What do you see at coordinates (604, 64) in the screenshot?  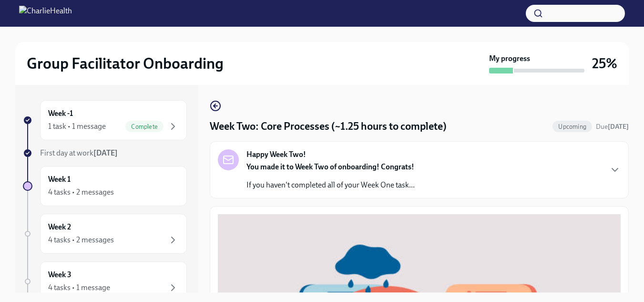 I see `h3: 25%` at bounding box center [604, 64].